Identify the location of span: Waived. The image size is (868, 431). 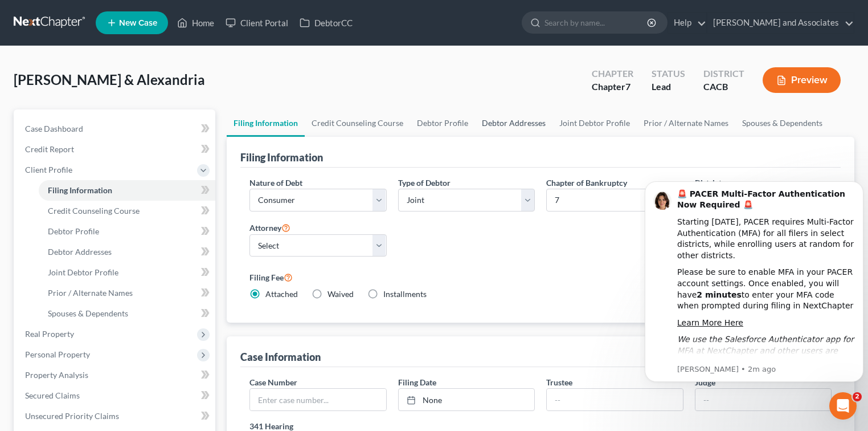
(341, 294).